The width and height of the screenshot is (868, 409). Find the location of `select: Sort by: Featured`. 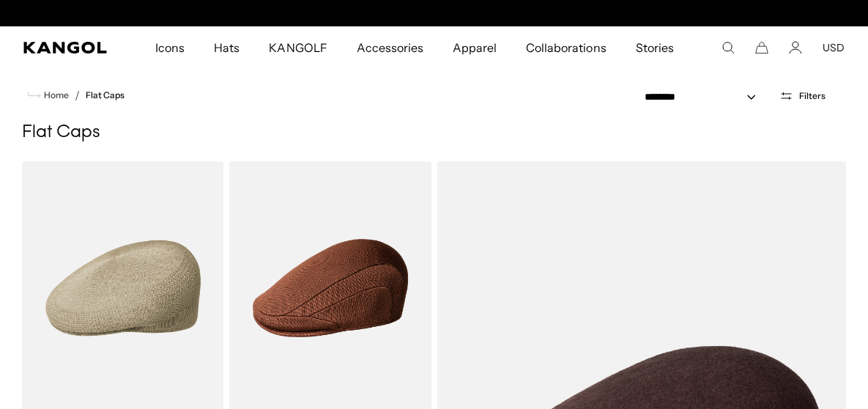

select: Sort by: Featured is located at coordinates (705, 97).